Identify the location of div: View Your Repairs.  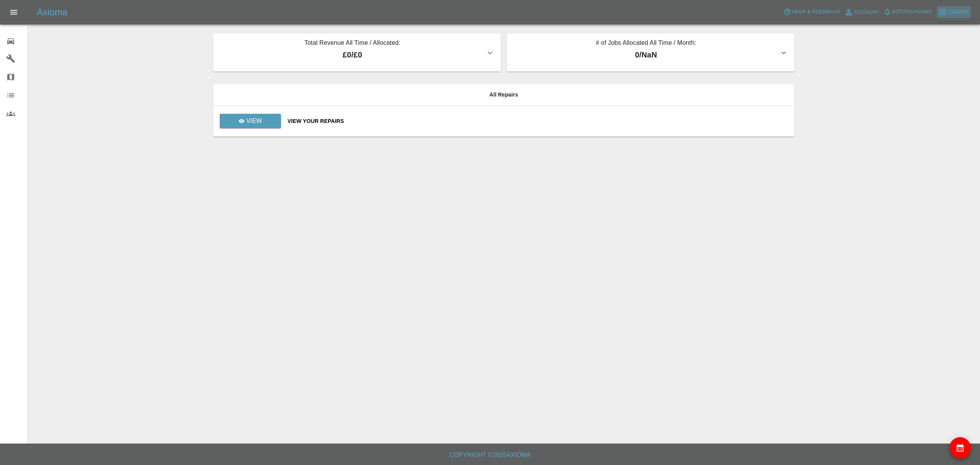
(538, 121).